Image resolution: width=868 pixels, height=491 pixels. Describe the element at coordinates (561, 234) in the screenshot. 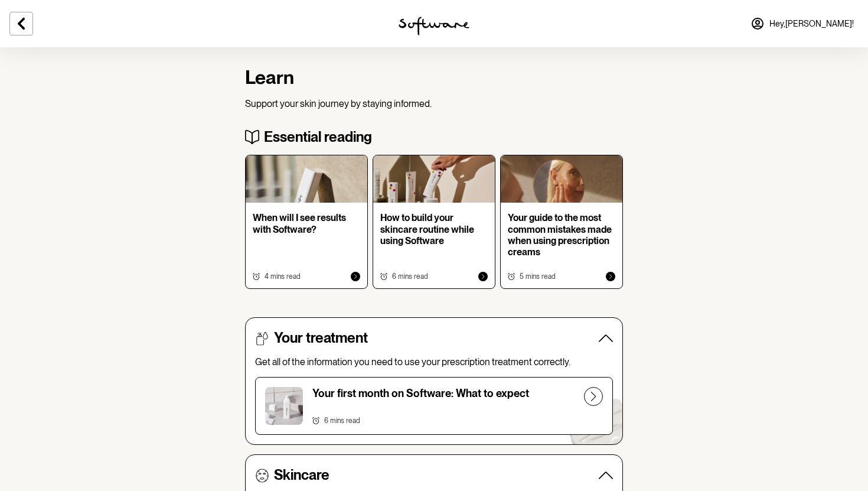

I see `p: Your guide to the most common mistakes made when using prescription creams` at that location.